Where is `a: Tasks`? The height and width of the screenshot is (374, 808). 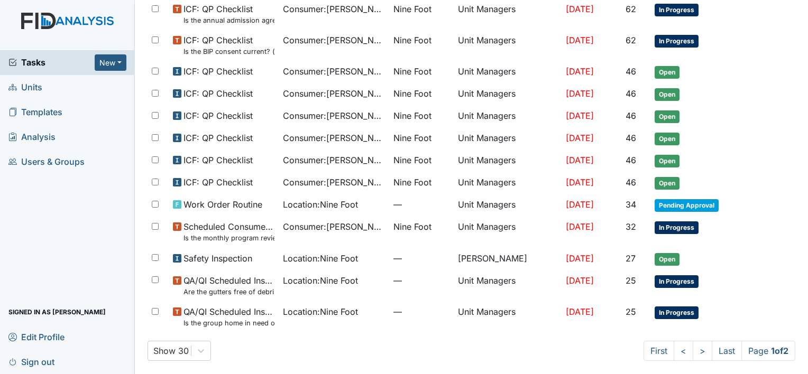 a: Tasks is located at coordinates (51, 62).